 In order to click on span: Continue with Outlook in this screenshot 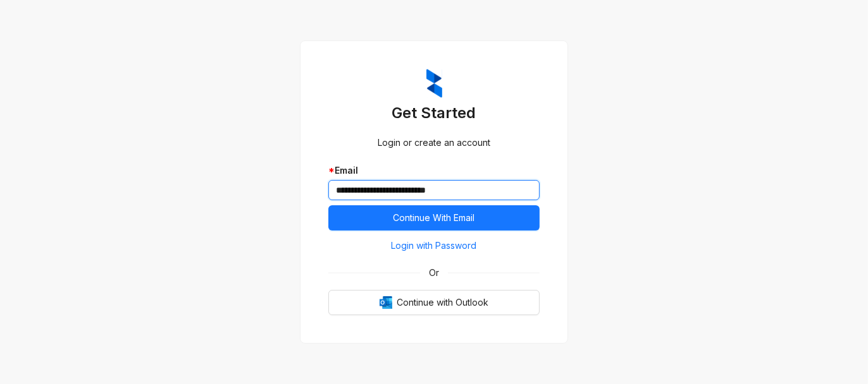, I will do `click(443, 303)`.